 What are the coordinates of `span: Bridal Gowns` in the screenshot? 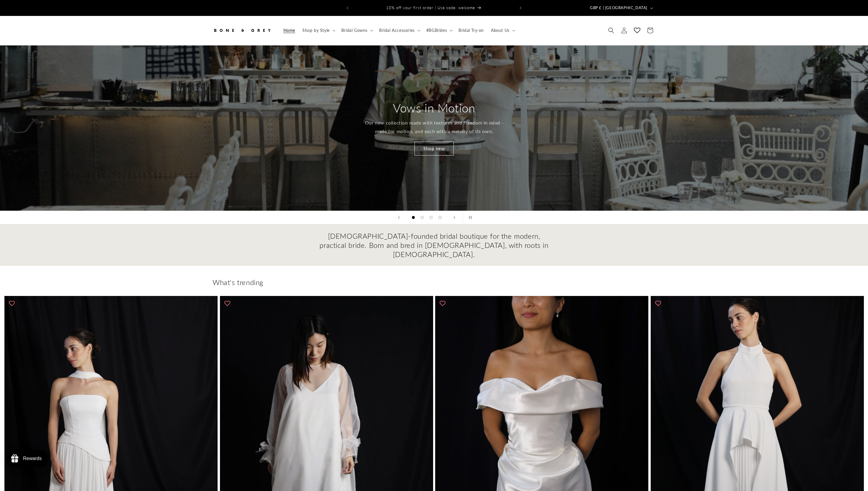 It's located at (354, 30).